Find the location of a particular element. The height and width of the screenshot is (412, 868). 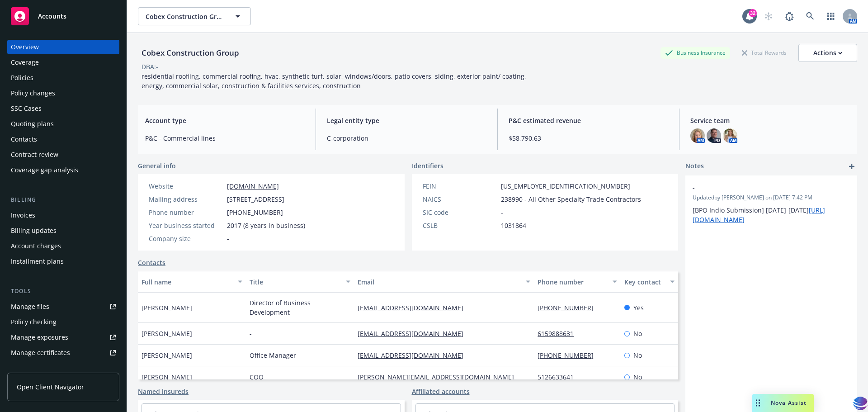

a: Account charges is located at coordinates (63, 246).